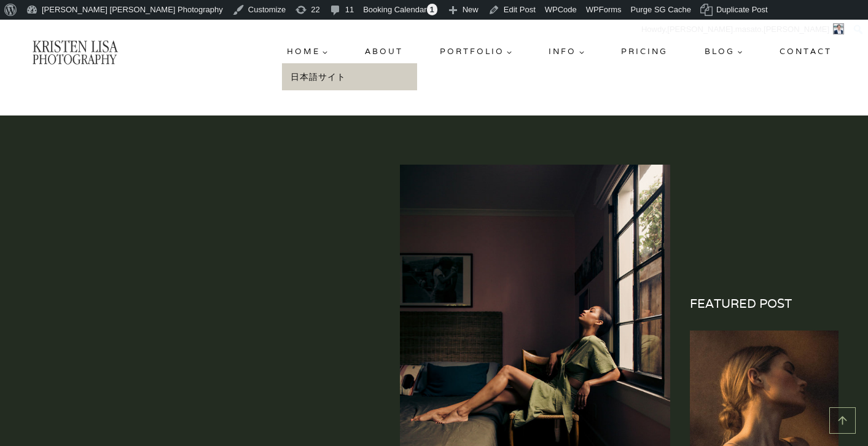  What do you see at coordinates (476, 51) in the screenshot?
I see `button: Child menu of Portfolio` at bounding box center [476, 51].